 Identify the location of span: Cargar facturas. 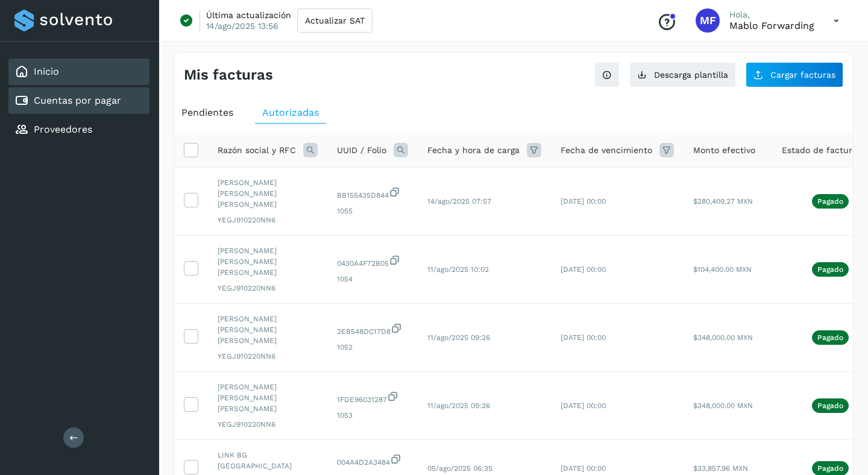
(803, 75).